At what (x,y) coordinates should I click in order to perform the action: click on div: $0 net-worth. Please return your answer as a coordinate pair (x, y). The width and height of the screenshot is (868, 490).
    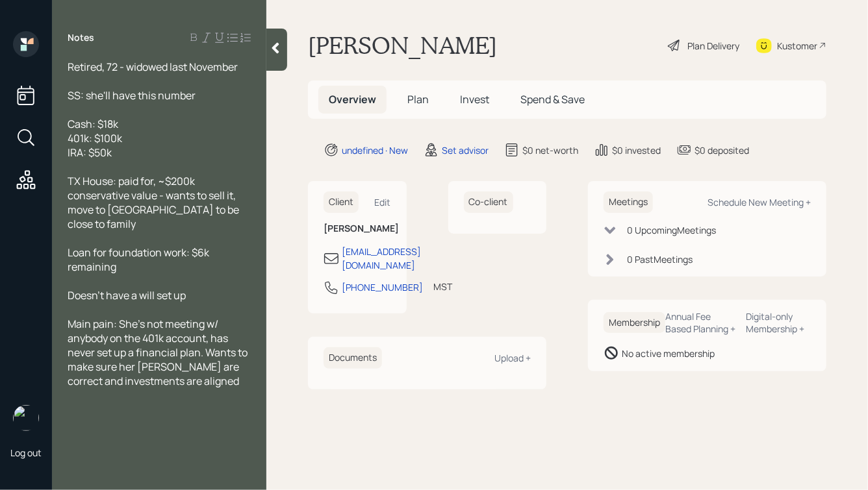
    Looking at the image, I should click on (550, 150).